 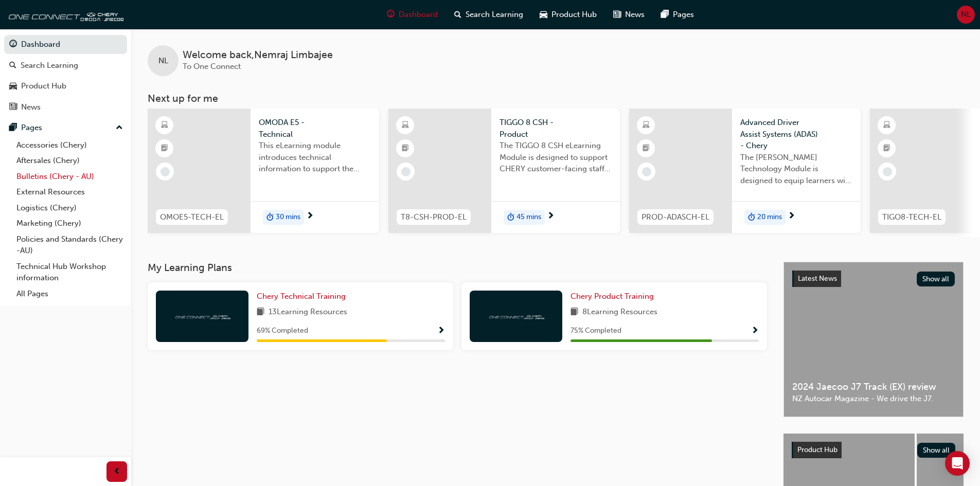 I want to click on span: T8-CSH-PROD-EL, so click(x=433, y=217).